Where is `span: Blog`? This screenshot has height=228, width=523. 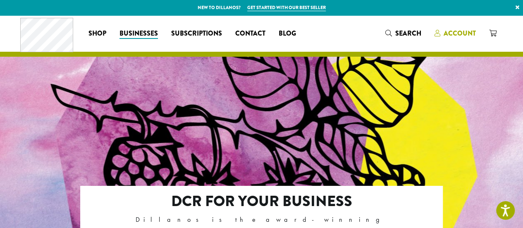 span: Blog is located at coordinates (287, 34).